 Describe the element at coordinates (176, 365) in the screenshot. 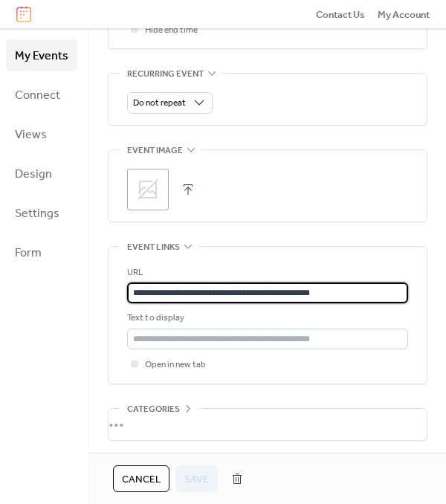

I see `span: Open in new tab` at that location.